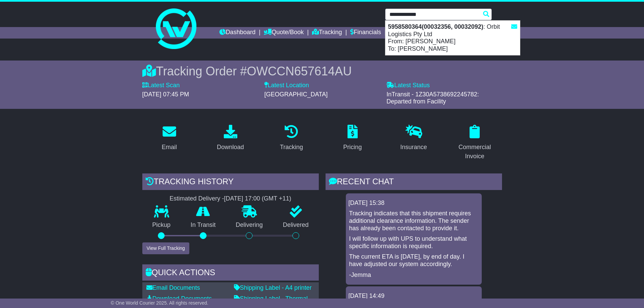 The image size is (644, 308). What do you see at coordinates (436, 27) in the screenshot?
I see `strong: 5958580364(00032356, 00032092)` at bounding box center [436, 27].